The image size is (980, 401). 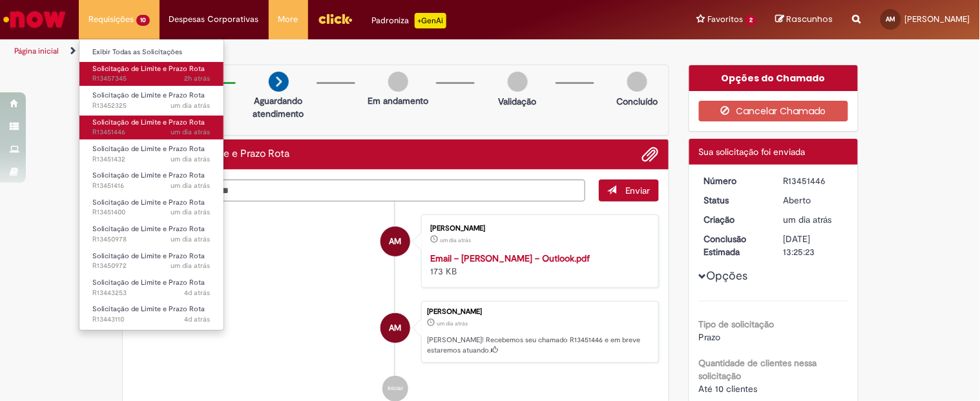 I want to click on a: Página inicial, so click(x=36, y=51).